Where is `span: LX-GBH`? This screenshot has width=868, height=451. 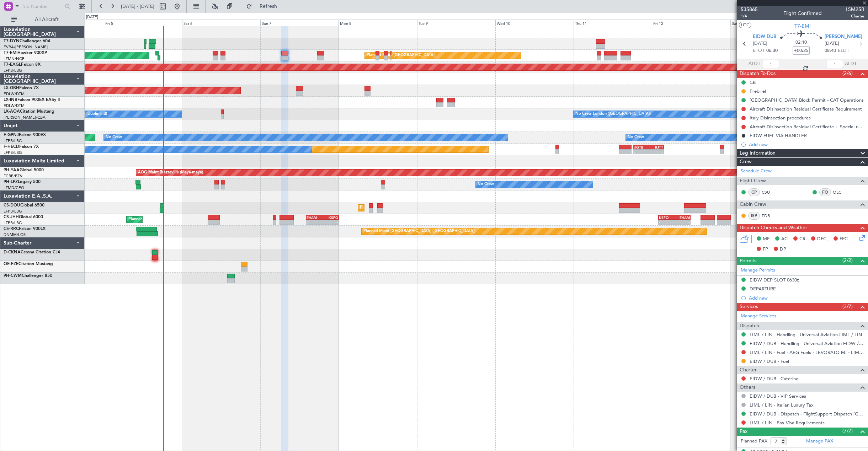 span: LX-GBH is located at coordinates (11, 88).